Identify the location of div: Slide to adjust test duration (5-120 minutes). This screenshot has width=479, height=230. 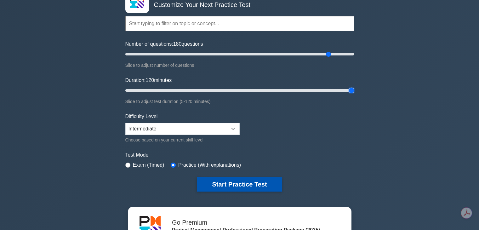
(240, 101).